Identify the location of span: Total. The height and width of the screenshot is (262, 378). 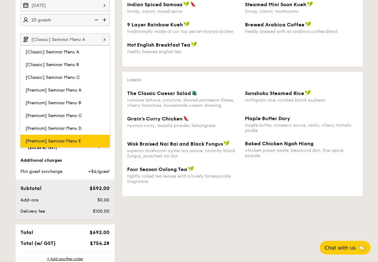
(27, 232).